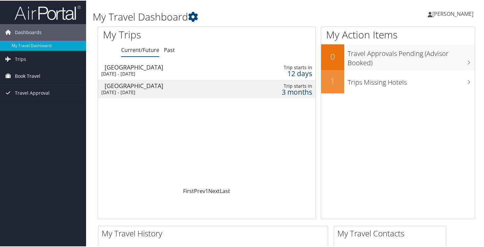  Describe the element at coordinates (214, 190) in the screenshot. I see `a: Next` at that location.